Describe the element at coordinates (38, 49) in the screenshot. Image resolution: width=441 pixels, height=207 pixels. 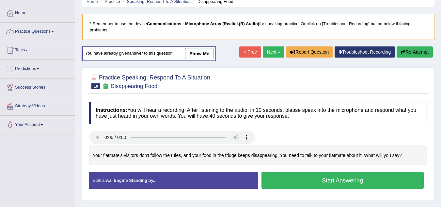
I see `a: Tests` at that location.